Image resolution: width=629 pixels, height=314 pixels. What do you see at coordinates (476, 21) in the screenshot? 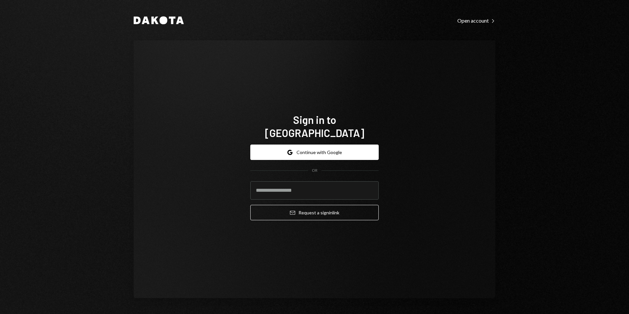
I see `div: Open account` at bounding box center [476, 21].